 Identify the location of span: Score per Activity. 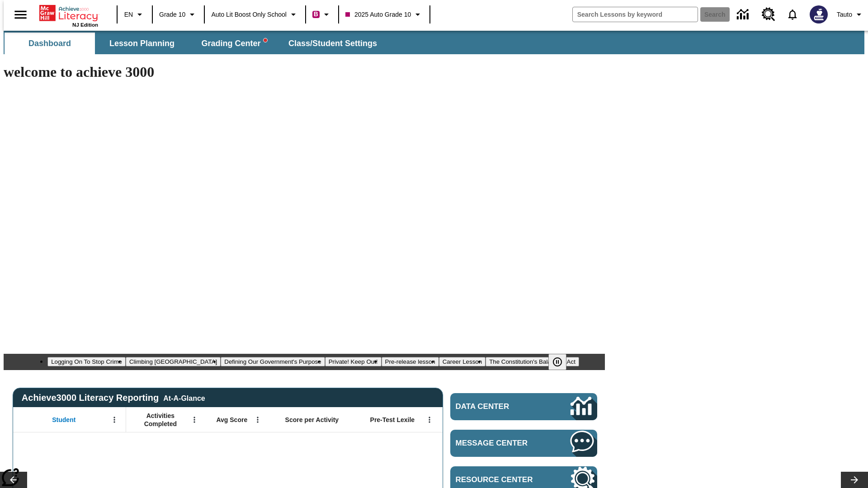
(312, 420).